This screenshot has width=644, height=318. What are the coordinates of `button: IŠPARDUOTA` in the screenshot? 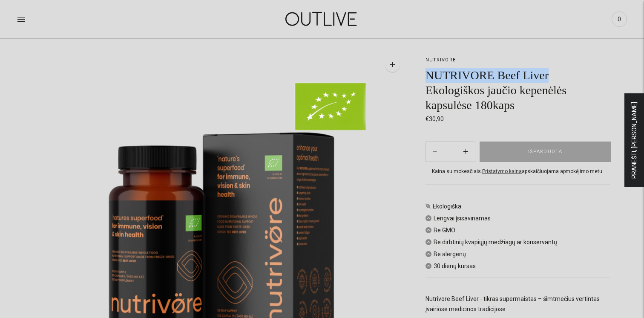 It's located at (545, 152).